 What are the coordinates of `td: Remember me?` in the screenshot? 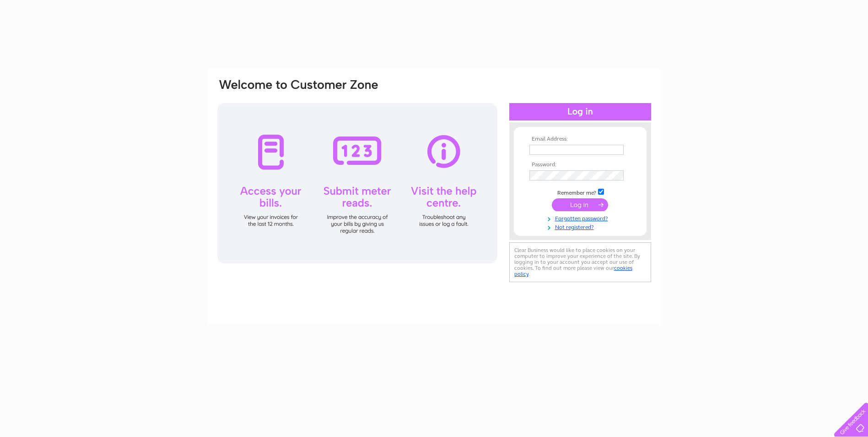 It's located at (580, 192).